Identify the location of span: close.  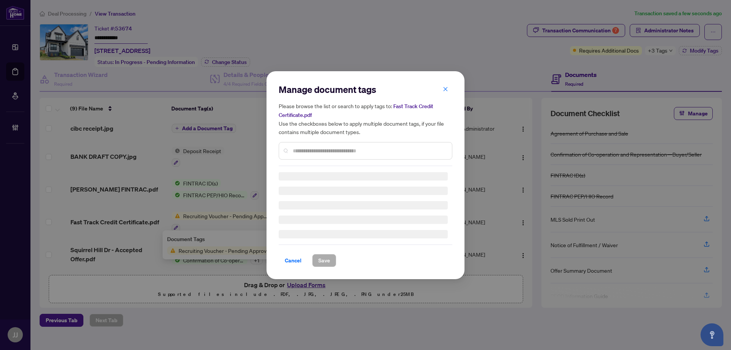
(445, 89).